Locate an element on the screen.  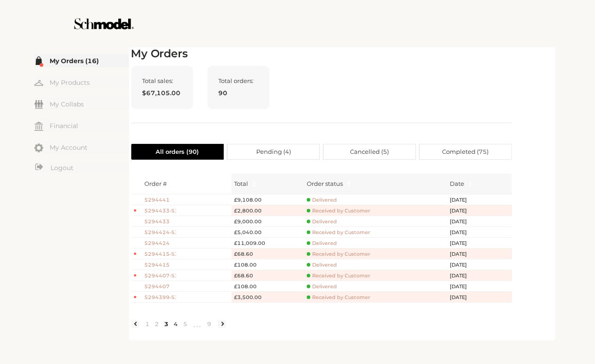
a: 5 is located at coordinates (185, 324).